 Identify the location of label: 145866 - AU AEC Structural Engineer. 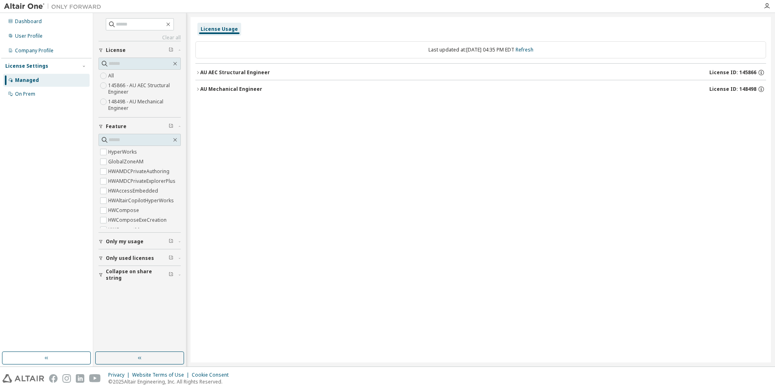
(144, 89).